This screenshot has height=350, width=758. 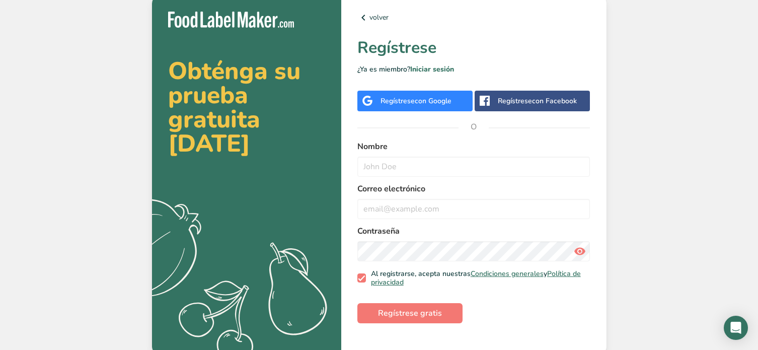 What do you see at coordinates (432, 69) in the screenshot?
I see `a: Iniciar sesión` at bounding box center [432, 69].